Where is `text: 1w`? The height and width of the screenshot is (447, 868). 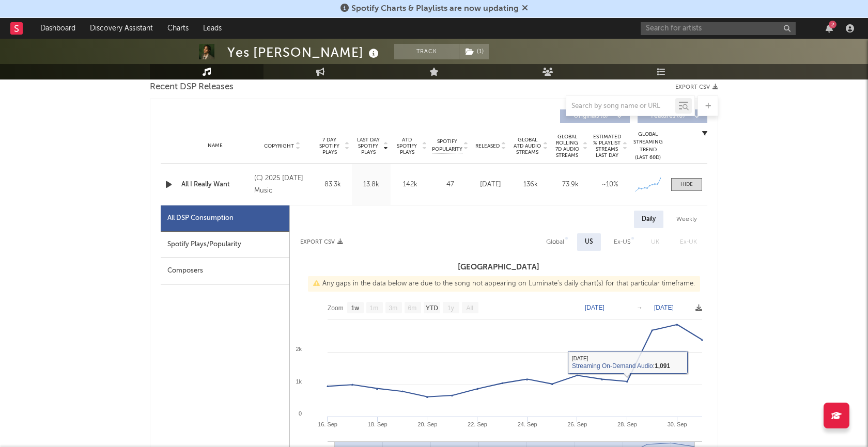
text: 1w is located at coordinates (355, 308).